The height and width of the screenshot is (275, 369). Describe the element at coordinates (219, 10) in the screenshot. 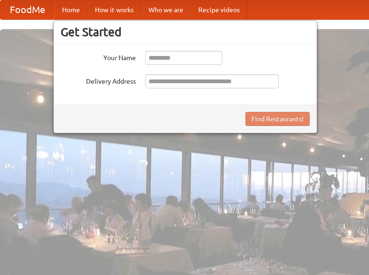

I see `a: Recipe videos` at that location.